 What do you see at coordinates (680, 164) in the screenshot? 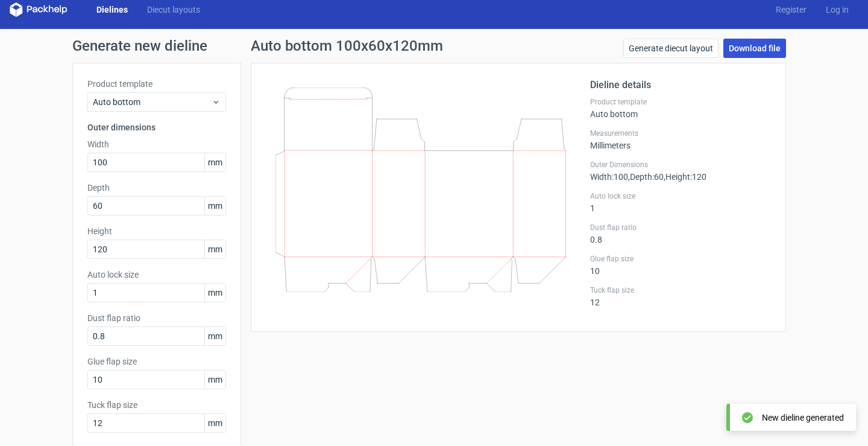
I see `label: Outer Dimensions` at bounding box center [680, 164].